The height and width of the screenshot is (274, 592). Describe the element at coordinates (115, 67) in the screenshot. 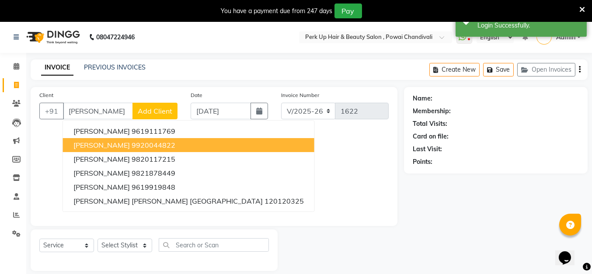

I see `a: PREVIOUS INVOICES` at that location.